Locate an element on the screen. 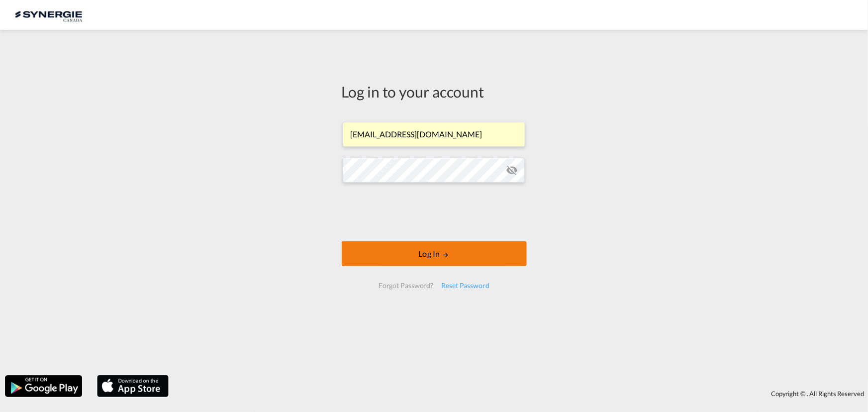  div: Log in to your account is located at coordinates (434, 92).